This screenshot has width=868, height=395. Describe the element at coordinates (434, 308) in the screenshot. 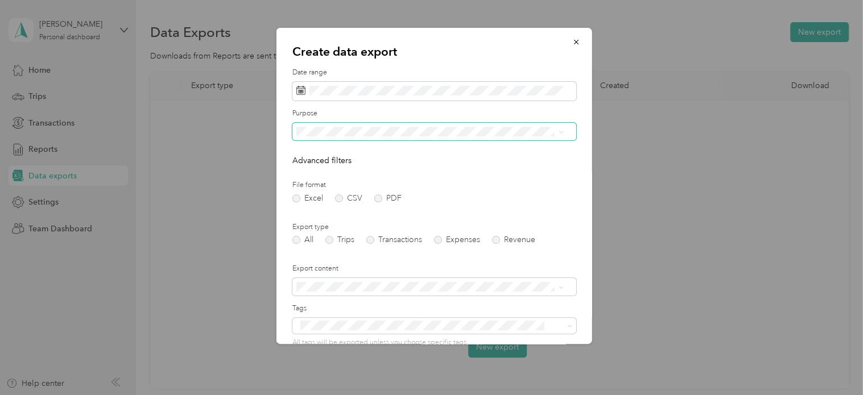

I see `label: Tags` at that location.